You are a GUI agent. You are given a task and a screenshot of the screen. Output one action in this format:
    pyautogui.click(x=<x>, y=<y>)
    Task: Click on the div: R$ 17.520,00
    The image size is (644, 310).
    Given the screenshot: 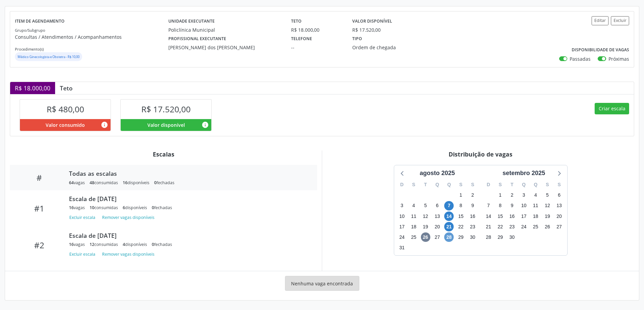 What is the action you would take?
    pyautogui.click(x=367, y=30)
    